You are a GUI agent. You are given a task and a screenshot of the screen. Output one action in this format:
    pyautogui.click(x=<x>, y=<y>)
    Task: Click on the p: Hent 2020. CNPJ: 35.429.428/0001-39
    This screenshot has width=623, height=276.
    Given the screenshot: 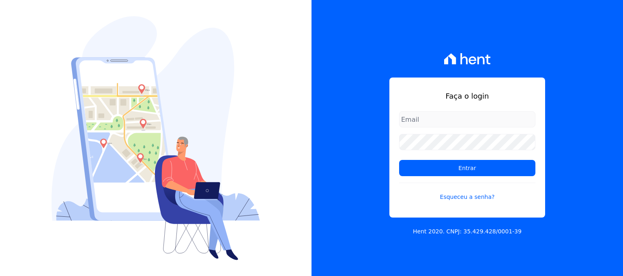 What is the action you would take?
    pyautogui.click(x=467, y=231)
    